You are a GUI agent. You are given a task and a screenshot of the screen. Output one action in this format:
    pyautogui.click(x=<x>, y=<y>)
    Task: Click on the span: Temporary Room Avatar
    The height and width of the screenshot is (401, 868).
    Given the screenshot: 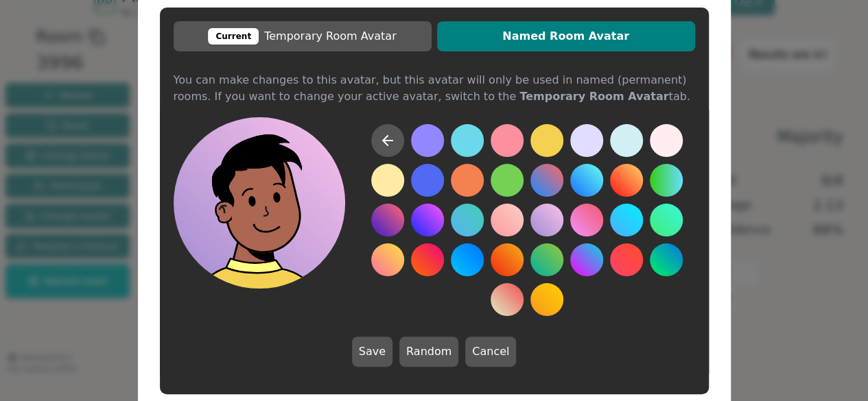 What is the action you would take?
    pyautogui.click(x=303, y=37)
    